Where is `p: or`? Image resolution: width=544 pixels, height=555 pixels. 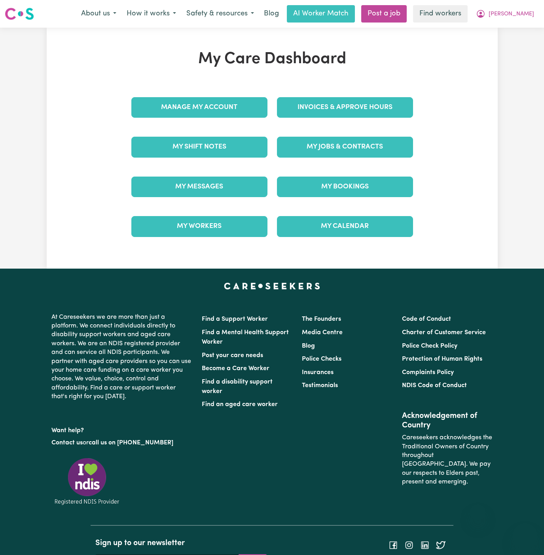
p: or is located at coordinates (122, 443).